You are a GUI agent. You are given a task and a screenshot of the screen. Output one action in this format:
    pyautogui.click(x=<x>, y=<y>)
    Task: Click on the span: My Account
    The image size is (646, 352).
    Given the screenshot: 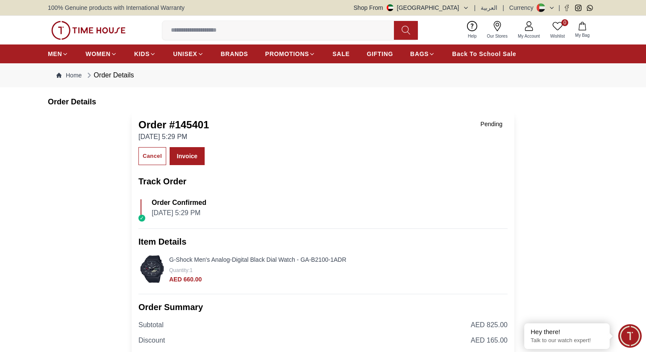 What is the action you would take?
    pyautogui.click(x=529, y=36)
    